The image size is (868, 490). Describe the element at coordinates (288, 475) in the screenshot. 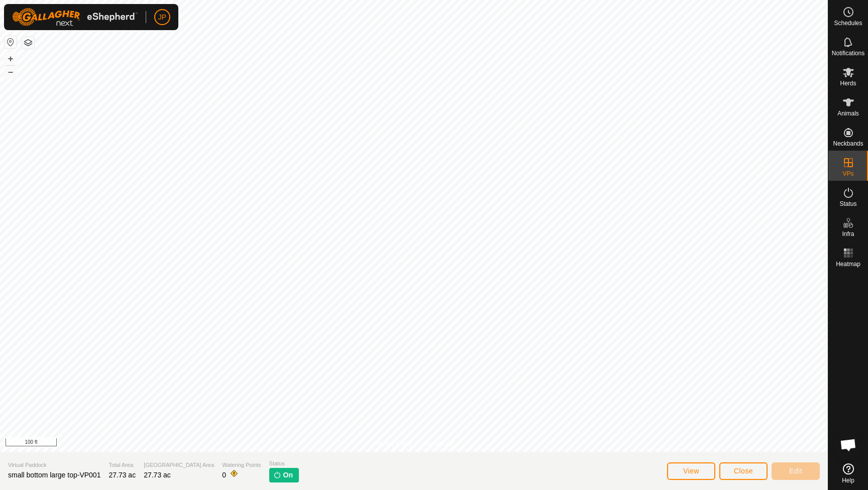

I see `span: On` at that location.